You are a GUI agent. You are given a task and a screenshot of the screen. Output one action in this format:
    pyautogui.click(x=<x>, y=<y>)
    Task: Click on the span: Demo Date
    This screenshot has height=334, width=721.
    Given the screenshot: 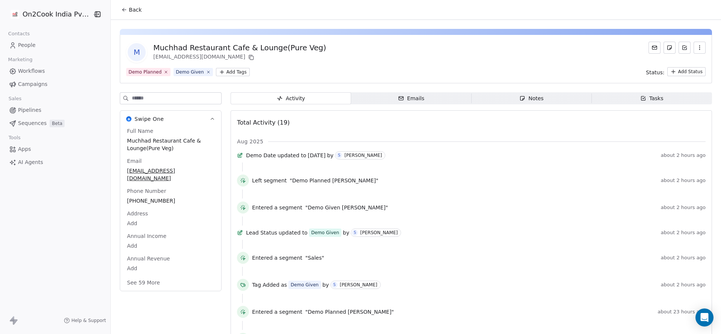 What is the action you would take?
    pyautogui.click(x=261, y=155)
    